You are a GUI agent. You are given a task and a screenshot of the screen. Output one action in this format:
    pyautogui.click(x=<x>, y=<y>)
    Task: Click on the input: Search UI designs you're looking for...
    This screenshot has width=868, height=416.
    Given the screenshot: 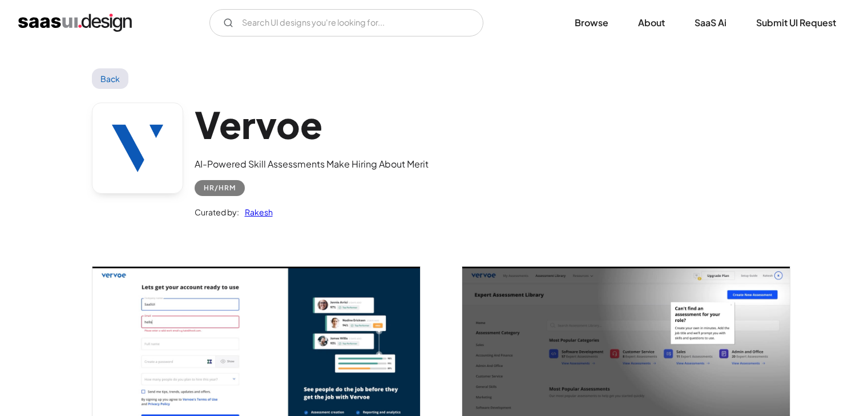 What is the action you would take?
    pyautogui.click(x=347, y=23)
    